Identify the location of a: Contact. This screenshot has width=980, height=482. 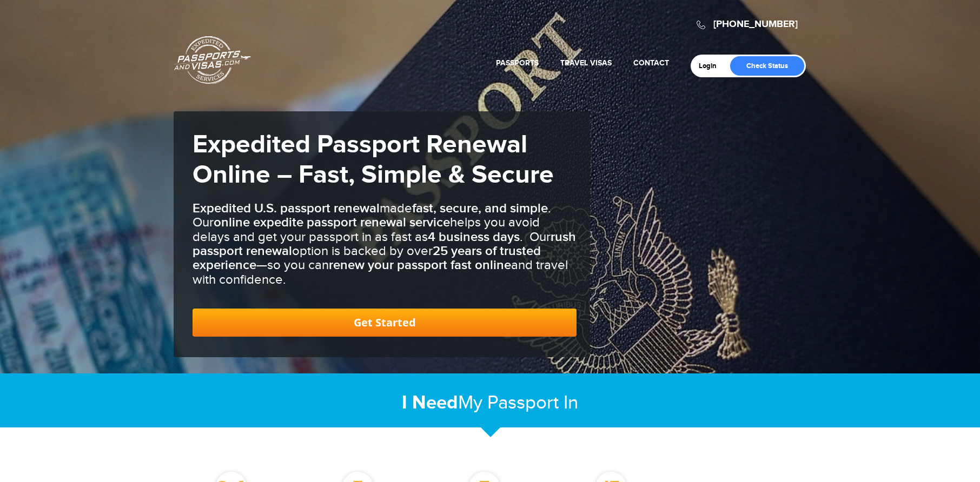
(651, 62).